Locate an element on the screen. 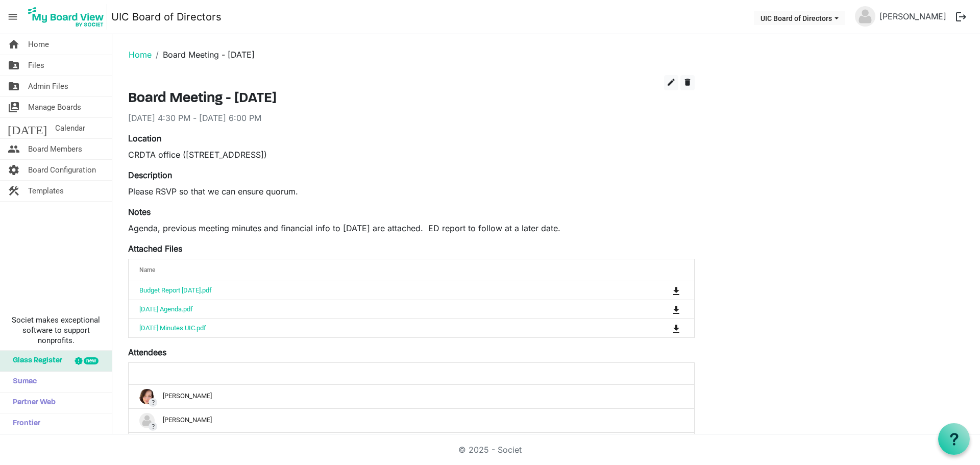  button: delete is located at coordinates (688, 83).